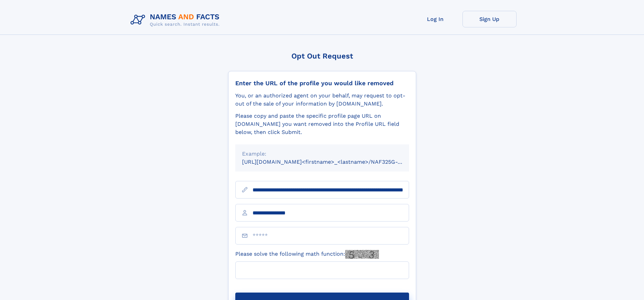  Describe the element at coordinates (307, 254) in the screenshot. I see `label: Please solve the following math function:` at that location.